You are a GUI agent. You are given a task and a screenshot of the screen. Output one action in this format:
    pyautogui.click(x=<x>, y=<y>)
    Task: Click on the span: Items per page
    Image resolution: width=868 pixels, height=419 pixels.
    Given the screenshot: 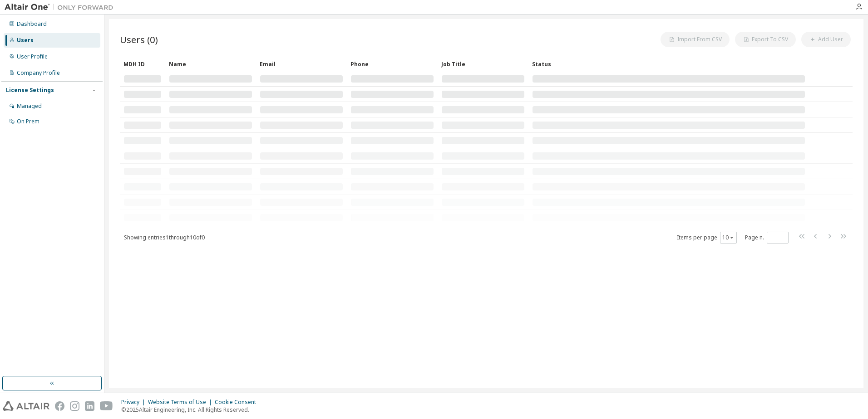 What is the action you would take?
    pyautogui.click(x=707, y=237)
    